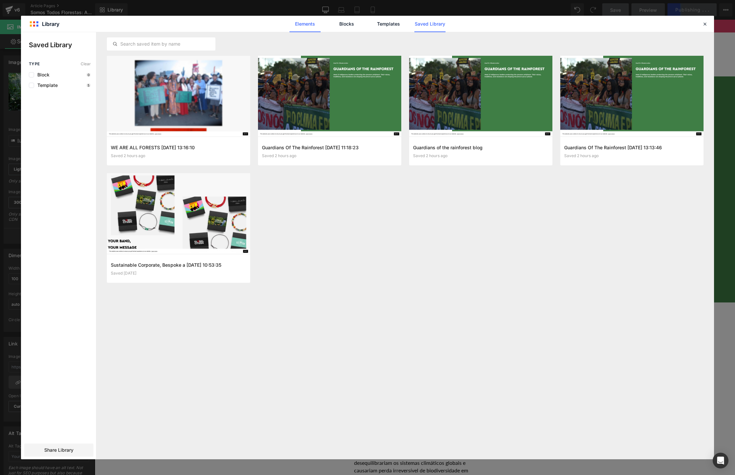 This screenshot has width=735, height=475. I want to click on span: Clear, so click(86, 64).